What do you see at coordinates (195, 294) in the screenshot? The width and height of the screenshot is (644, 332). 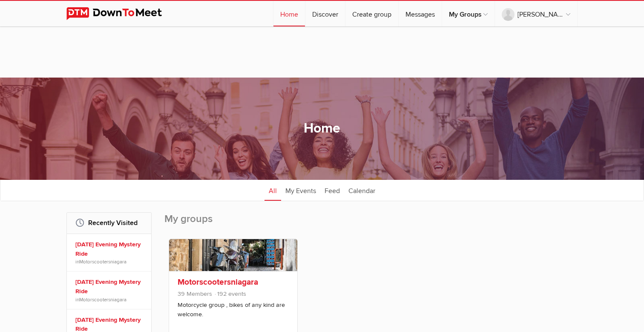 I see `span: 39 Members` at bounding box center [195, 294].